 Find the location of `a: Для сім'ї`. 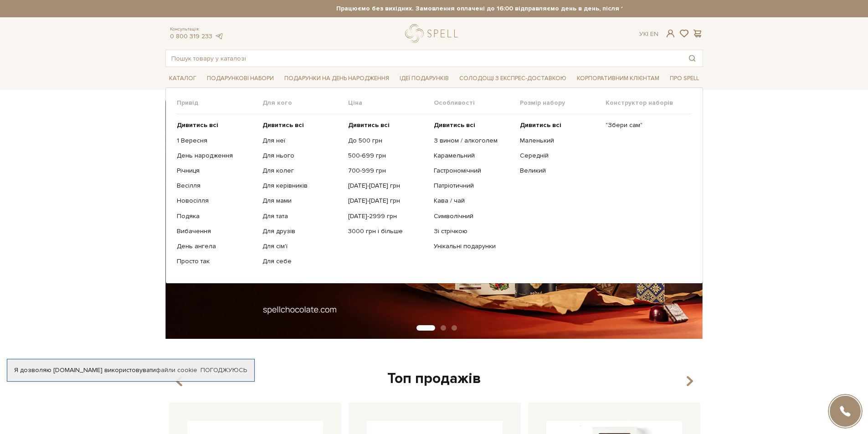

a: Для сім'ї is located at coordinates (302, 247).